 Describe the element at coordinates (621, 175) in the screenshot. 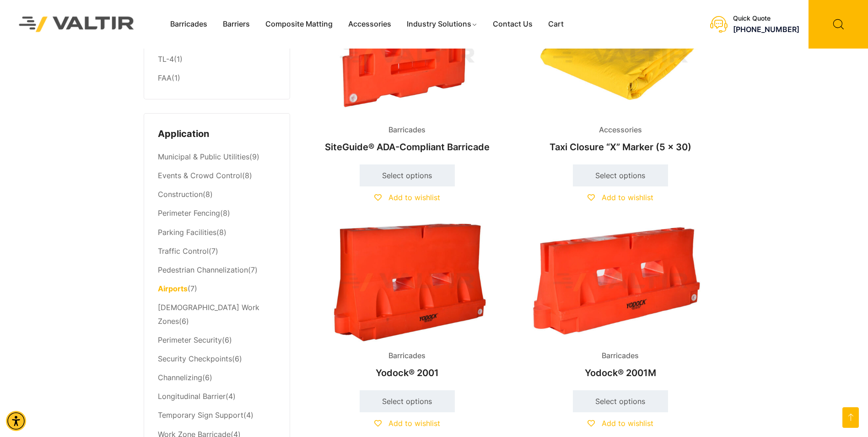

I see `a: Select options for “Taxi Closure “X” Marker (5 x 30)”` at that location.